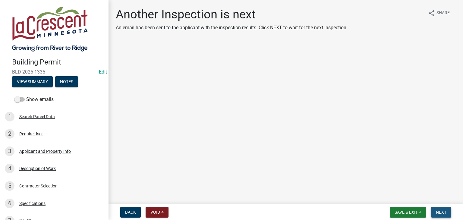  What do you see at coordinates (58, 62) in the screenshot?
I see `h4: Building Permit` at bounding box center [58, 62].